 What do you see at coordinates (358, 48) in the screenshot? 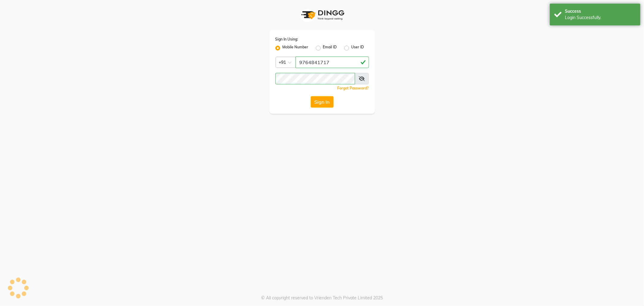
I see `label: User ID` at bounding box center [358, 48].